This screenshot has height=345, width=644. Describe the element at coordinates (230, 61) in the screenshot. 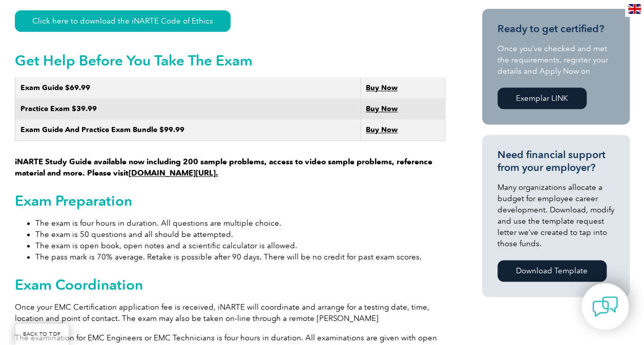

I see `h2: Get Help Before You Take The Exam` at that location.